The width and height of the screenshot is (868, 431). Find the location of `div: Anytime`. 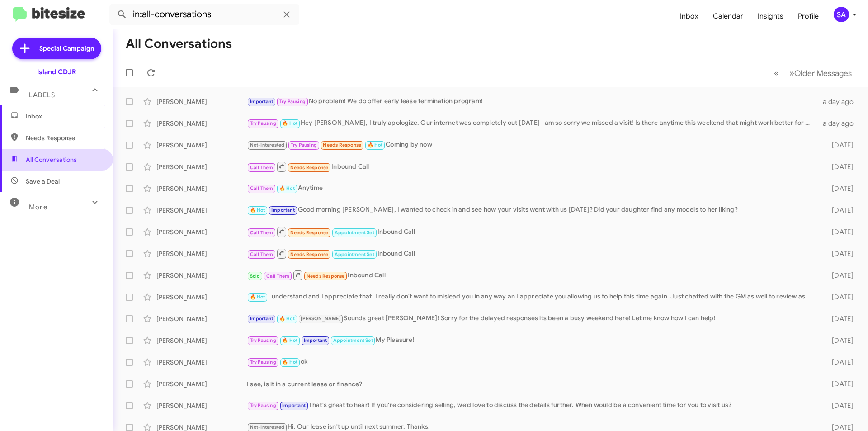

div: Anytime is located at coordinates (532, 188).